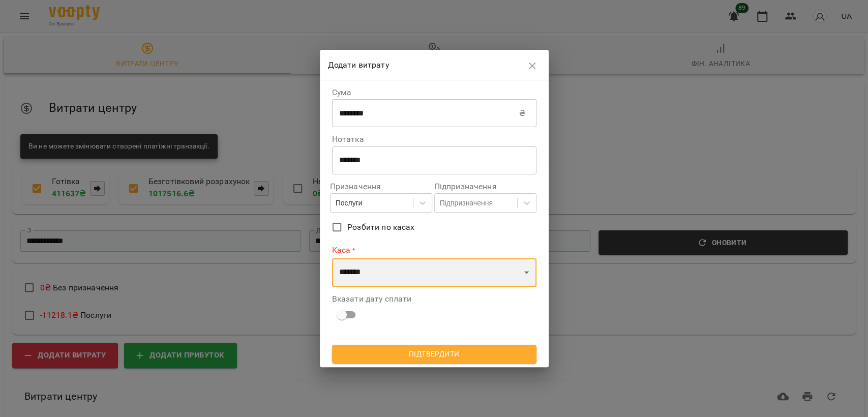 The width and height of the screenshot is (868, 417). I want to click on label: Призначення, so click(381, 187).